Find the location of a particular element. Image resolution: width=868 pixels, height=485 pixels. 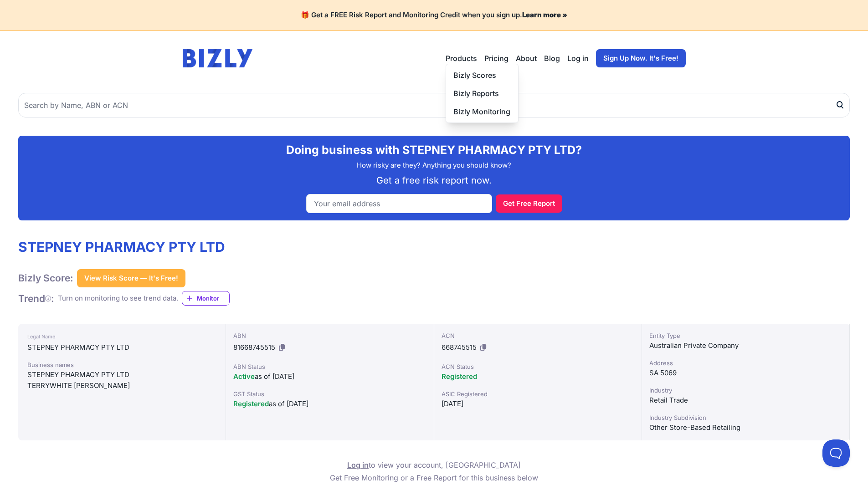

div: Address is located at coordinates (745, 363).